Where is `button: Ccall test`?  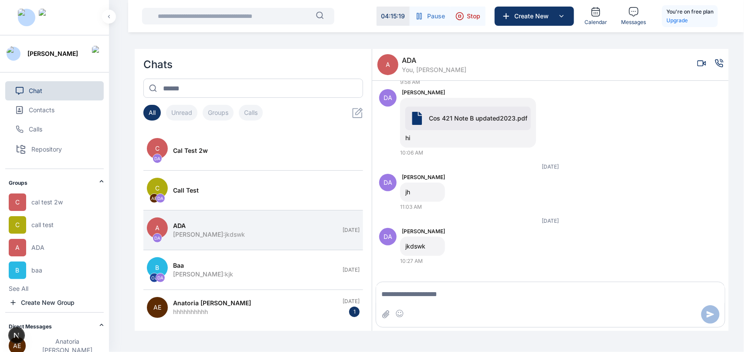 button: Ccall test is located at coordinates (56, 225).